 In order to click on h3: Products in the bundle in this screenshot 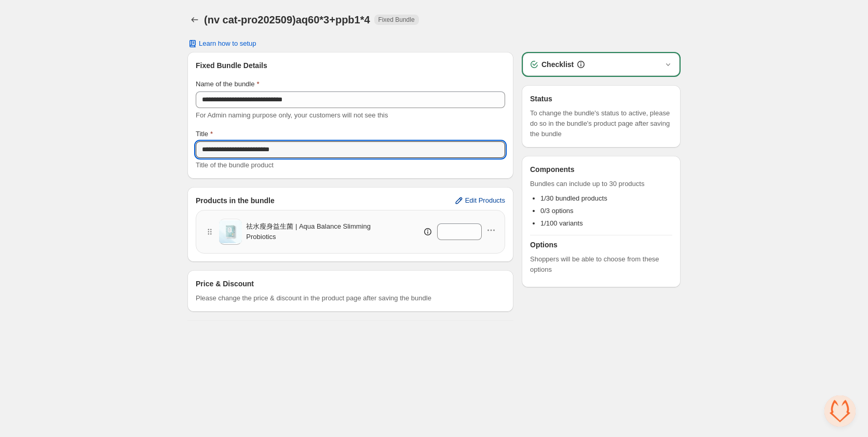, I will do `click(235, 200)`.